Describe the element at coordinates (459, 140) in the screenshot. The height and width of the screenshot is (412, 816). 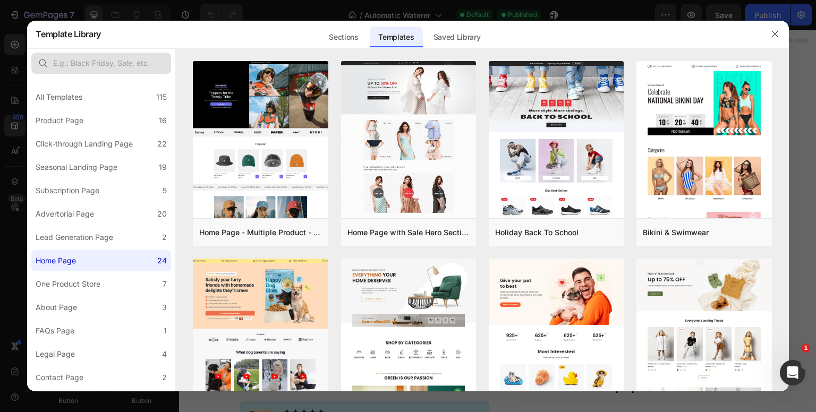
I see `span: Stop Trusting Valves That Fail When It Matters Most and Switch to Aquapulse` at that location.